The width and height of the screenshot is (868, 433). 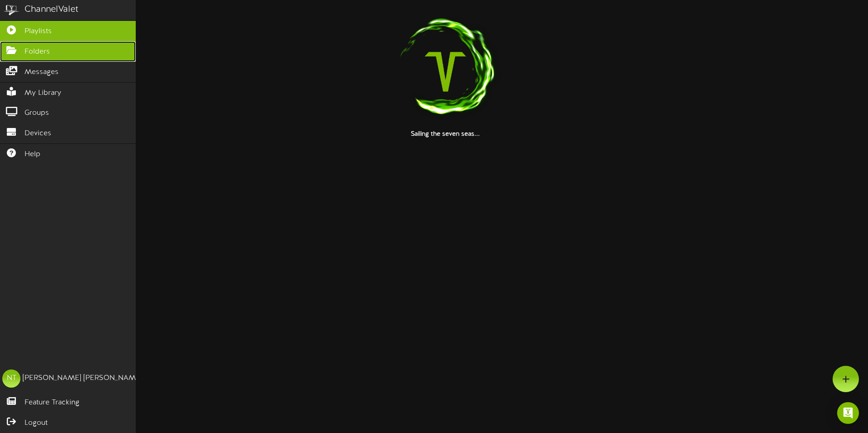 I want to click on span: Devices, so click(x=38, y=133).